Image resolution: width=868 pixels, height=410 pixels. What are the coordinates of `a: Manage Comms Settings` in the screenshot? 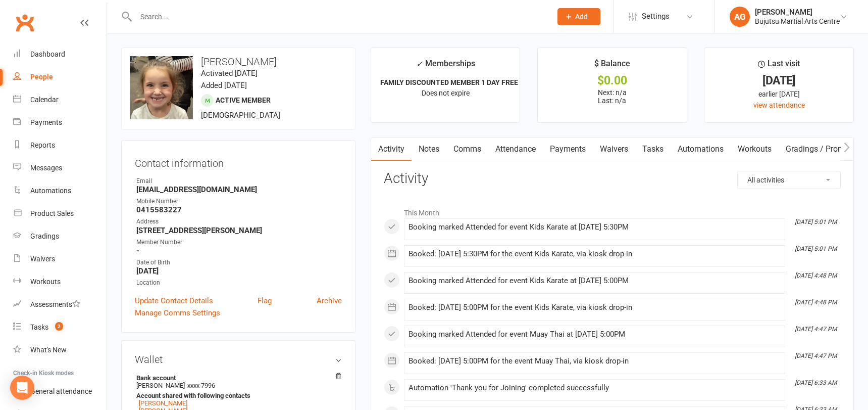 It's located at (178, 312).